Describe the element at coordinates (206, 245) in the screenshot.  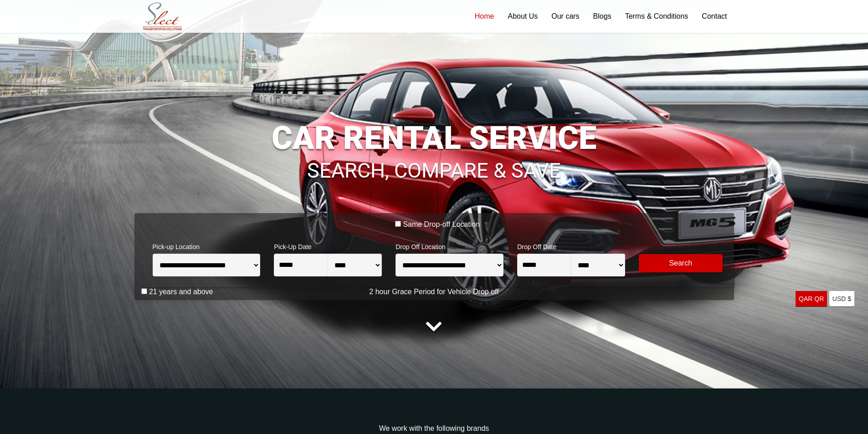
I see `span: Pick-up Location` at that location.